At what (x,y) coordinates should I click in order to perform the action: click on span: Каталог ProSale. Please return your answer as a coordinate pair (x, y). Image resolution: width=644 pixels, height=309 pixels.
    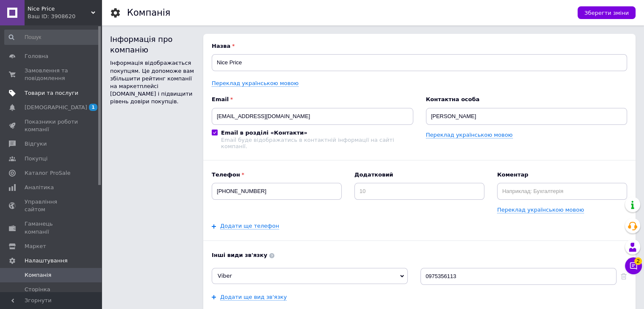
    Looking at the image, I should click on (47, 173).